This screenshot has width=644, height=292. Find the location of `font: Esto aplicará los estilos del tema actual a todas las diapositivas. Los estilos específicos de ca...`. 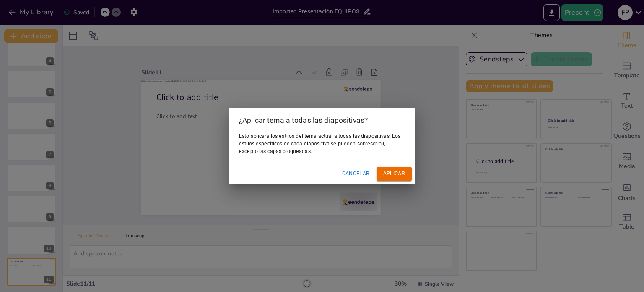

font: Esto aplicará los estilos del tema actual a todas las diapositivas. Los estilos específicos de ca... is located at coordinates (320, 143).